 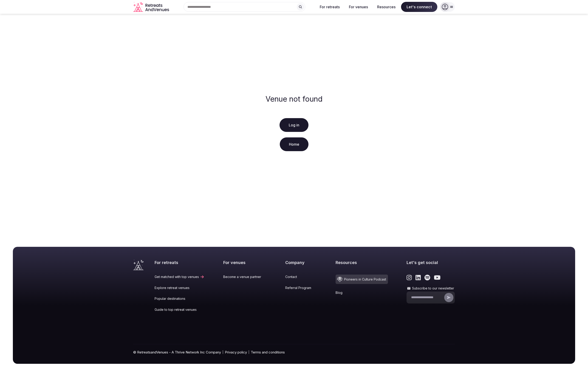 I want to click on a: Popular destinations, so click(x=179, y=299).